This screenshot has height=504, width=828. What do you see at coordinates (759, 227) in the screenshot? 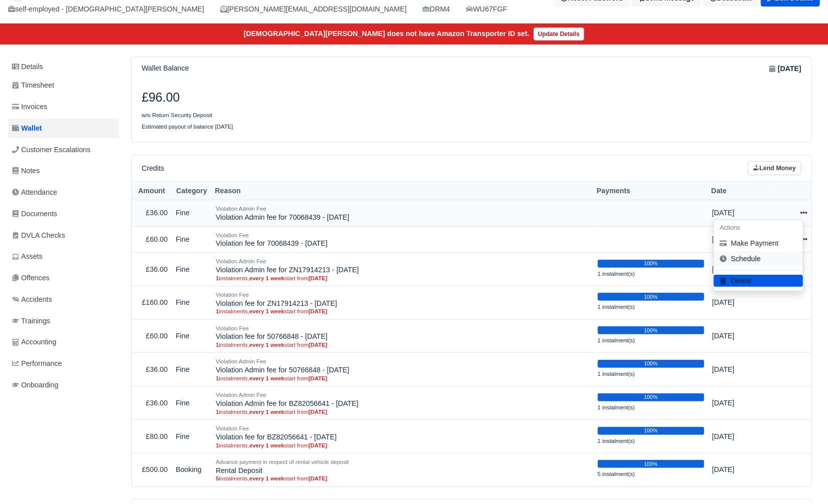
I see `h6: Actions` at bounding box center [759, 227].